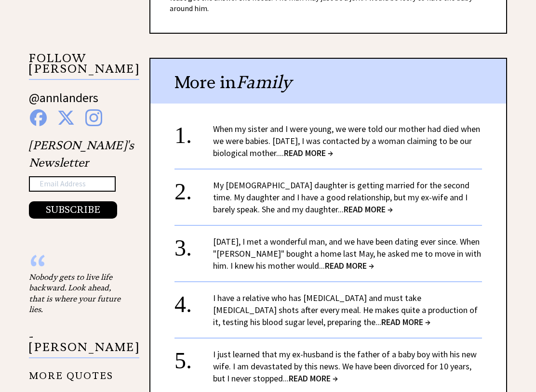  What do you see at coordinates (66, 118) in the screenshot?
I see `img: x%20blue.png` at bounding box center [66, 118].